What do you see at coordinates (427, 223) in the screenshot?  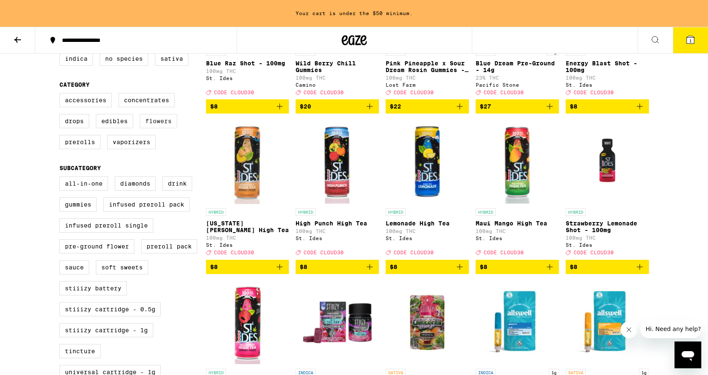 I see `p: Lemonade High Tea` at bounding box center [427, 223].